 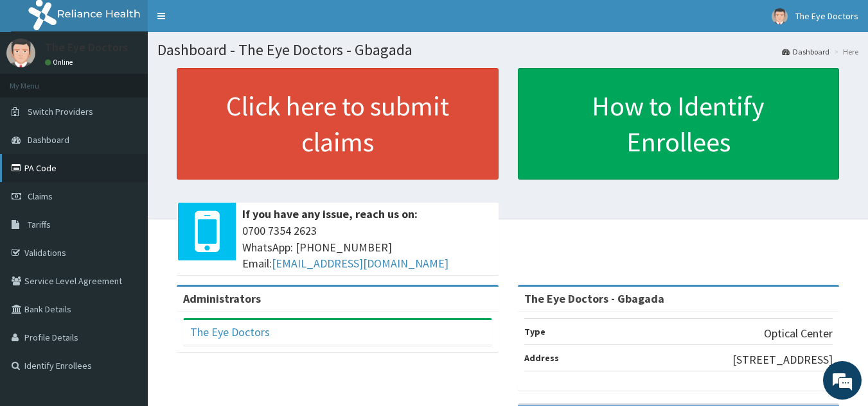 What do you see at coordinates (86, 47) in the screenshot?
I see `p: The Eye Doctors` at bounding box center [86, 47].